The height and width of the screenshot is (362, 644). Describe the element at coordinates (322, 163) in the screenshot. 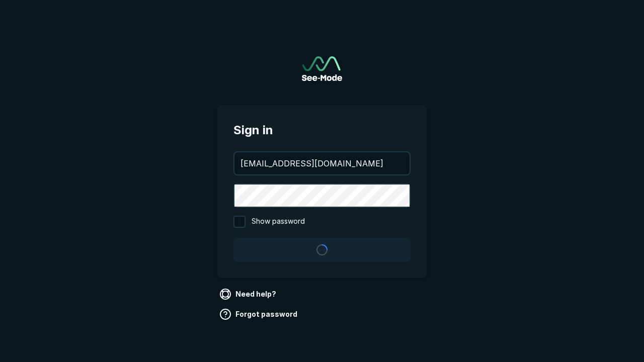

I see `input: your@email.com` at that location.